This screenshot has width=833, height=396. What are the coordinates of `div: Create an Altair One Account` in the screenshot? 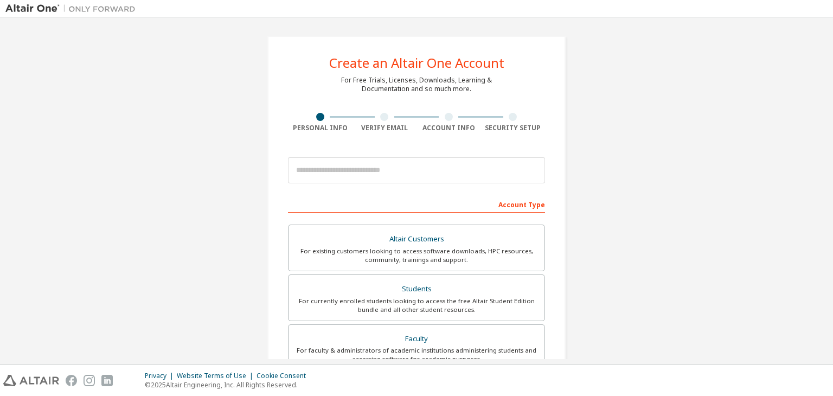 It's located at (416, 63).